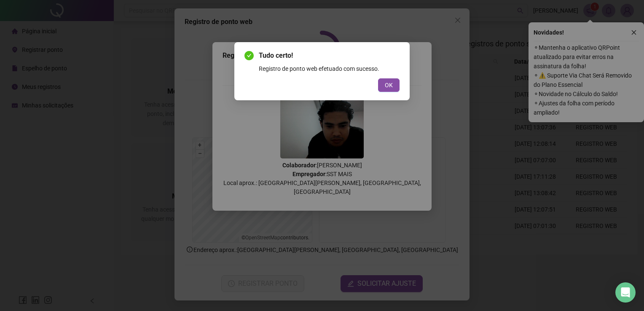  I want to click on span: check-circle, so click(249, 56).